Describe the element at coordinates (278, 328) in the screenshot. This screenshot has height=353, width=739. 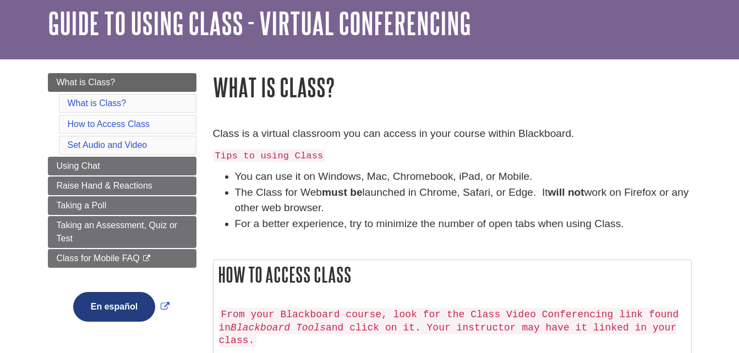
I see `em: Blackboard Tools` at that location.